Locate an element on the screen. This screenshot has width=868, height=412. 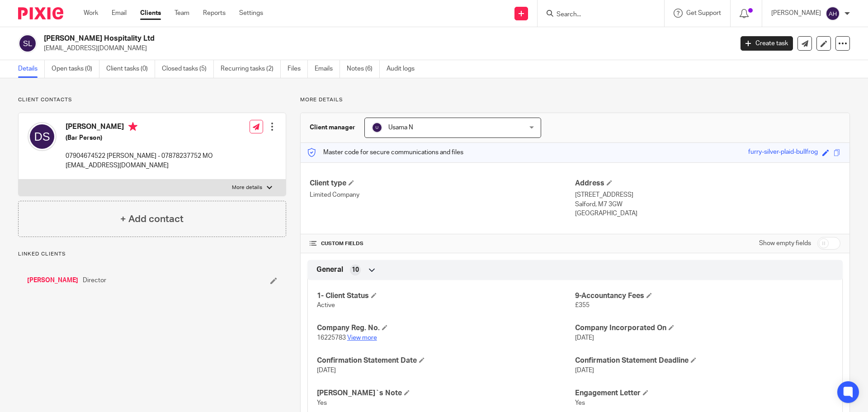
h4: Address is located at coordinates (707, 183).